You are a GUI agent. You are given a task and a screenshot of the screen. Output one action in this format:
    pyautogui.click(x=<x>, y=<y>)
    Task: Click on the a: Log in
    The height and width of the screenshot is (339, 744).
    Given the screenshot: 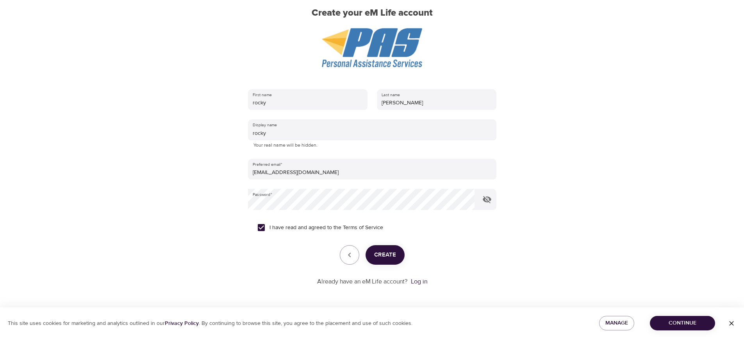 What is the action you would take?
    pyautogui.click(x=419, y=281)
    